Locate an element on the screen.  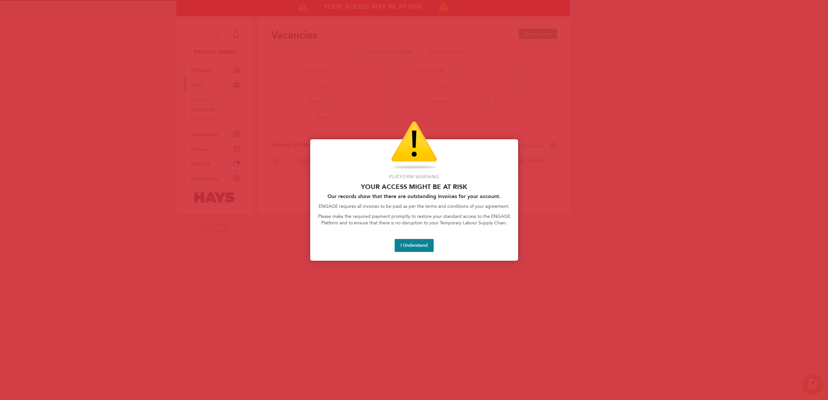
p: Please make the required payment promptly to restore your standard access to the ENGAGE Platform ... is located at coordinates (414, 220).